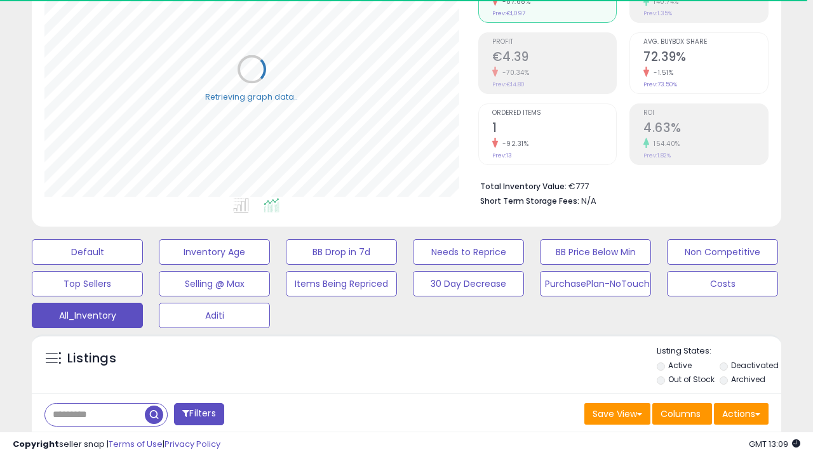 This screenshot has height=457, width=813. I want to click on small: Prev: €14.80, so click(508, 85).